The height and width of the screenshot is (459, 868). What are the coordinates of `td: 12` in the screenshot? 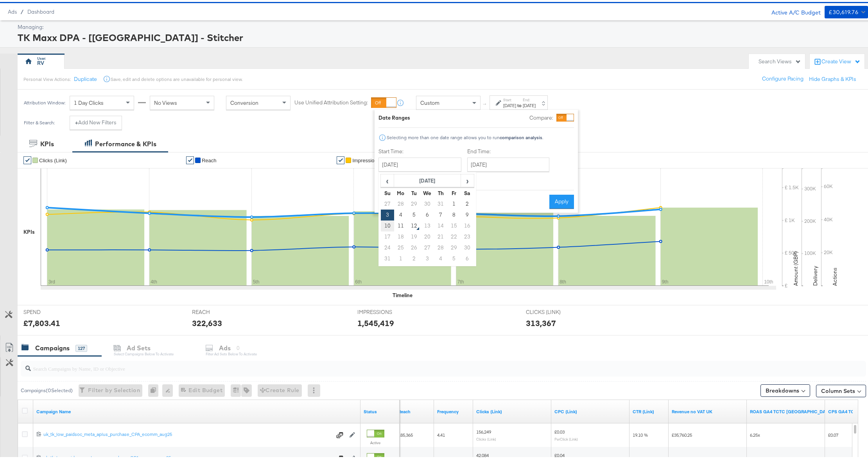 It's located at (414, 224).